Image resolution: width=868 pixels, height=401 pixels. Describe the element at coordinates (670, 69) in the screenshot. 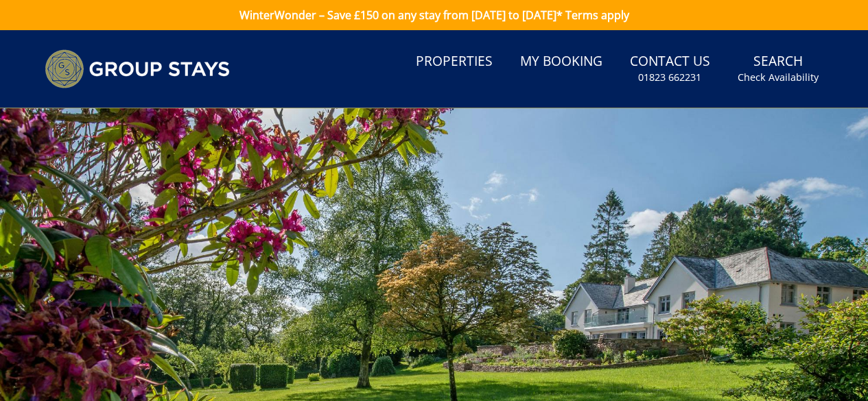

I see `a: Contact Us01823 662231` at that location.